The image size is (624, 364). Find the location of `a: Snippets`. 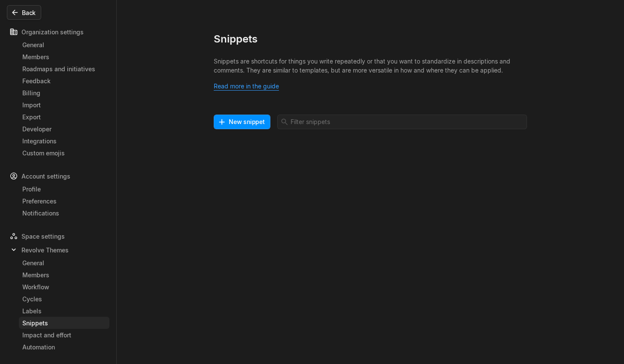

a: Snippets is located at coordinates (64, 323).